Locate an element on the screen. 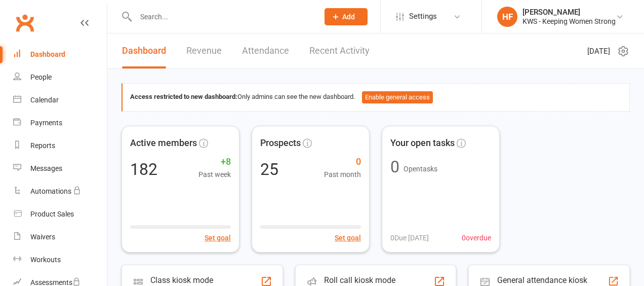 The height and width of the screenshot is (286, 644). div: Waivers is located at coordinates (43, 237).